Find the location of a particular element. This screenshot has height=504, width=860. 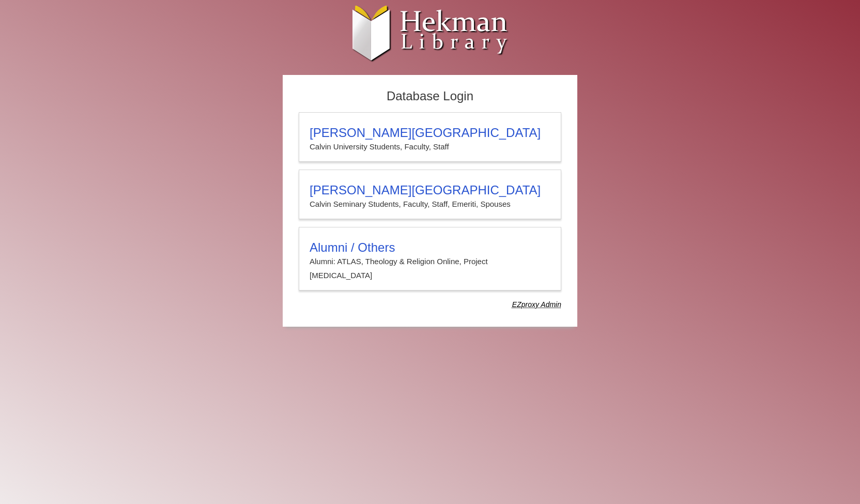

h2: Database Login is located at coordinates (430, 96).